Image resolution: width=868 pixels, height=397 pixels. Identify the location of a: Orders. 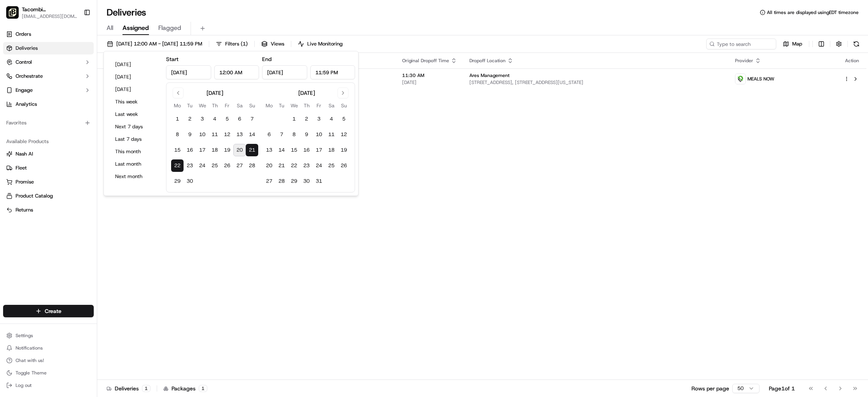
(48, 34).